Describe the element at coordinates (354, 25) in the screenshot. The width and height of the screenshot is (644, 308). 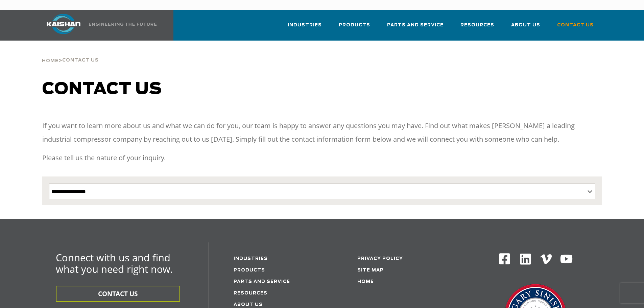
I see `span: Products` at that location.